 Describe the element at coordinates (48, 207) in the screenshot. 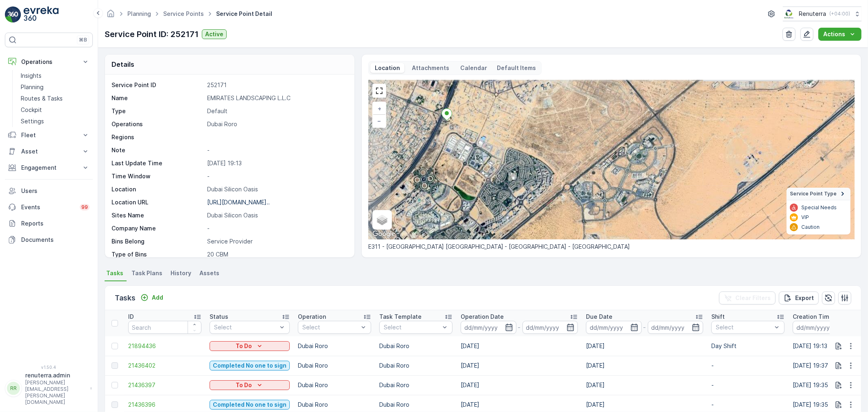

I see `p: Events` at that location.